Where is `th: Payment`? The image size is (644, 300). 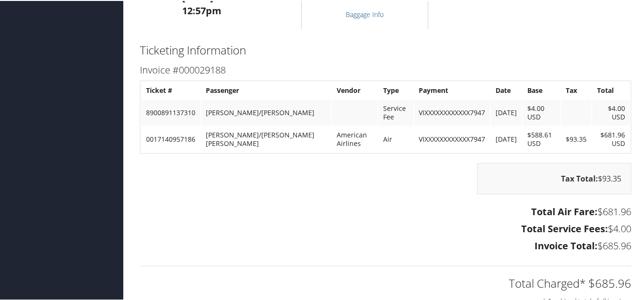
th: Payment is located at coordinates (452, 89).